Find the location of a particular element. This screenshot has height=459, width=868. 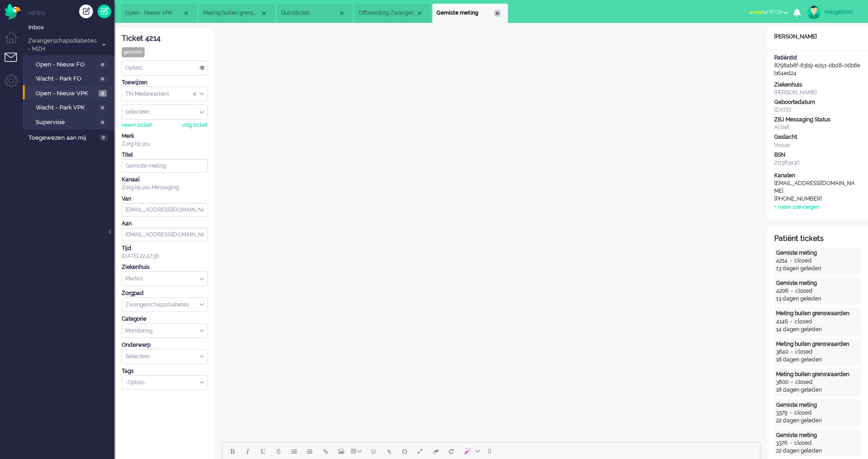

img: flow_omnibird.svg is located at coordinates (12, 12).